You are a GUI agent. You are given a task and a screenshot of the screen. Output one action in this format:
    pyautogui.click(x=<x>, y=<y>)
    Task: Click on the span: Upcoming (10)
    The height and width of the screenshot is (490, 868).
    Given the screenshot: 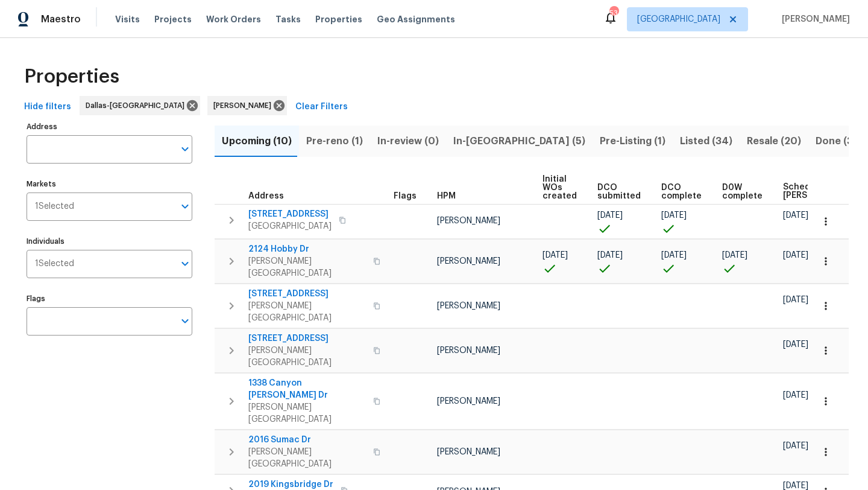 What is the action you would take?
    pyautogui.click(x=257, y=141)
    